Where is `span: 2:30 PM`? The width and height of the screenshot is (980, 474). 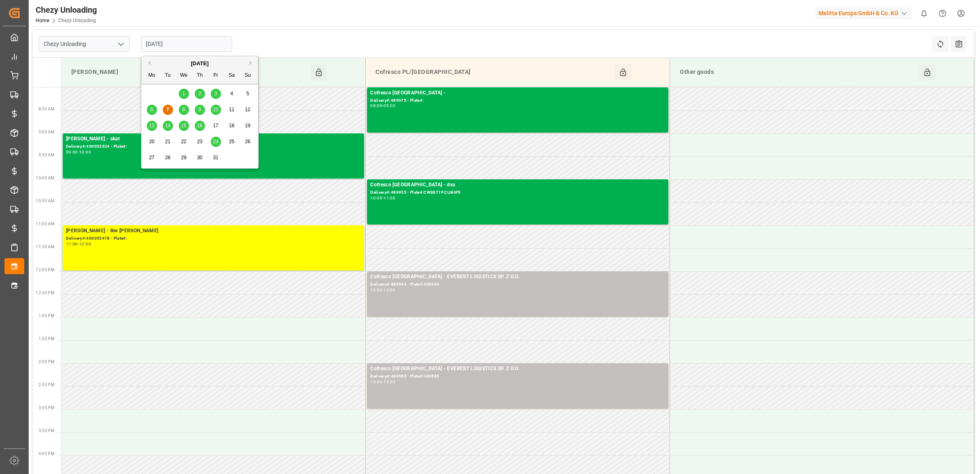
span: 2:30 PM is located at coordinates (47, 385).